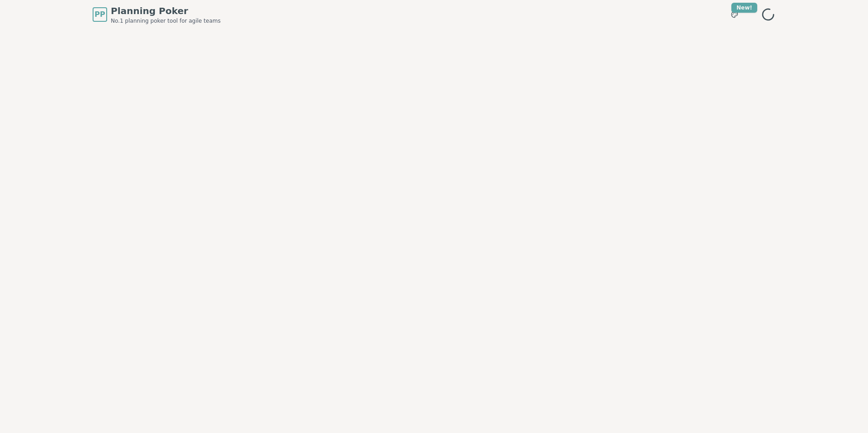 The height and width of the screenshot is (433, 868). What do you see at coordinates (157, 14) in the screenshot?
I see `a: PPPlanning PokerNo.1 planning poker tool for agile teams` at bounding box center [157, 14].